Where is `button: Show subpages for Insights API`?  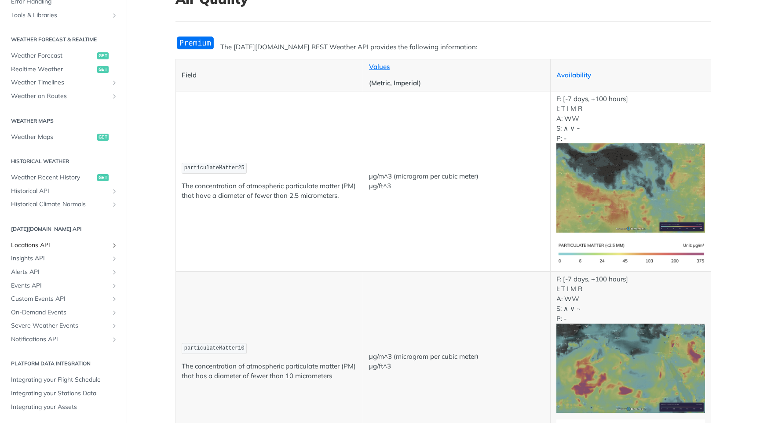
button: Show subpages for Insights API is located at coordinates (114, 259).